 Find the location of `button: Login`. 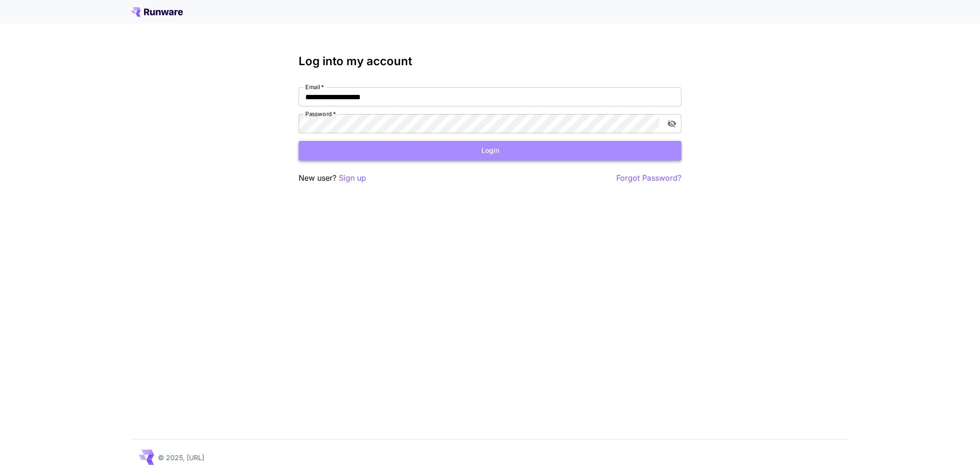

button: Login is located at coordinates (490, 150).